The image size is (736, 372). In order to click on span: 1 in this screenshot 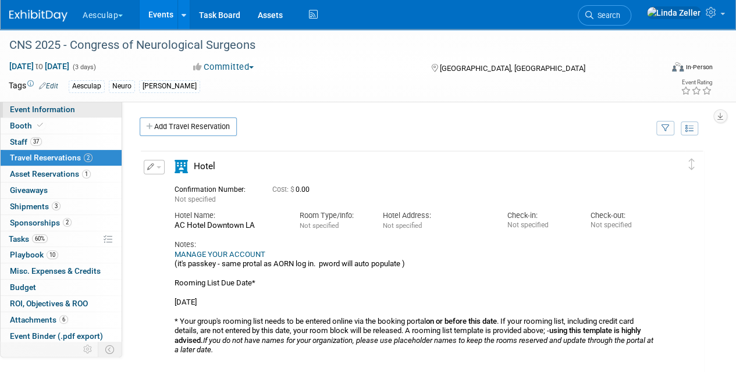, I will do `click(86, 174)`.